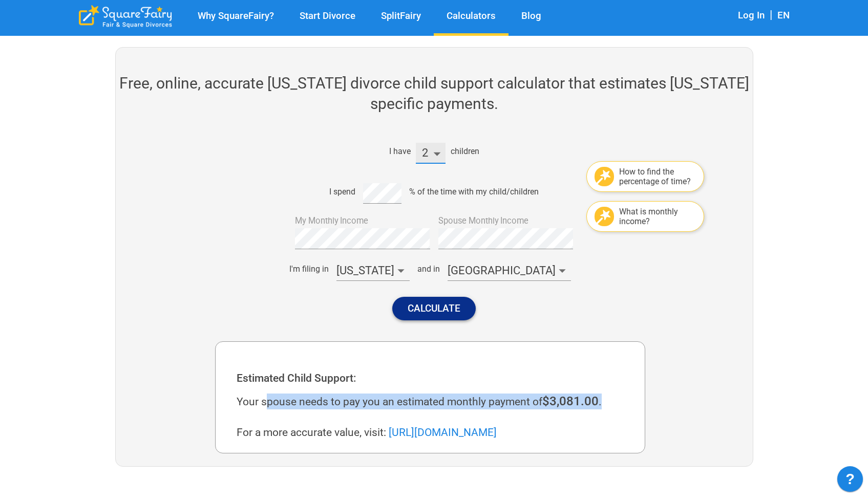  What do you see at coordinates (332, 221) in the screenshot?
I see `label: My Monthly Income` at bounding box center [332, 221].